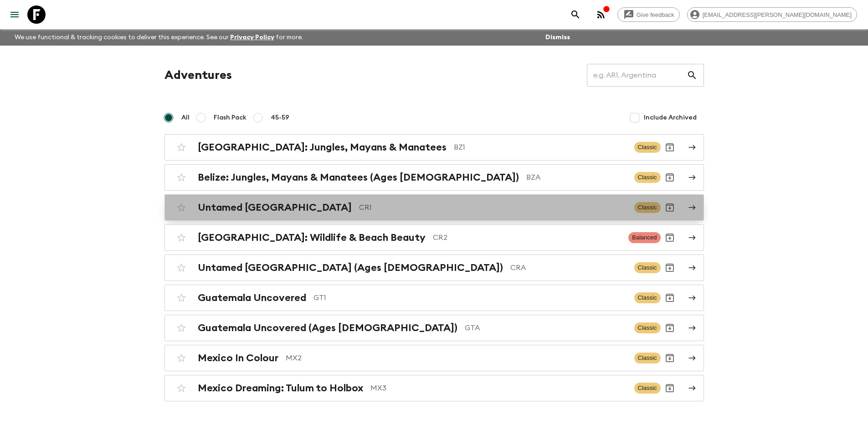 The width and height of the screenshot is (868, 431). I want to click on span: Balanced, so click(645, 238).